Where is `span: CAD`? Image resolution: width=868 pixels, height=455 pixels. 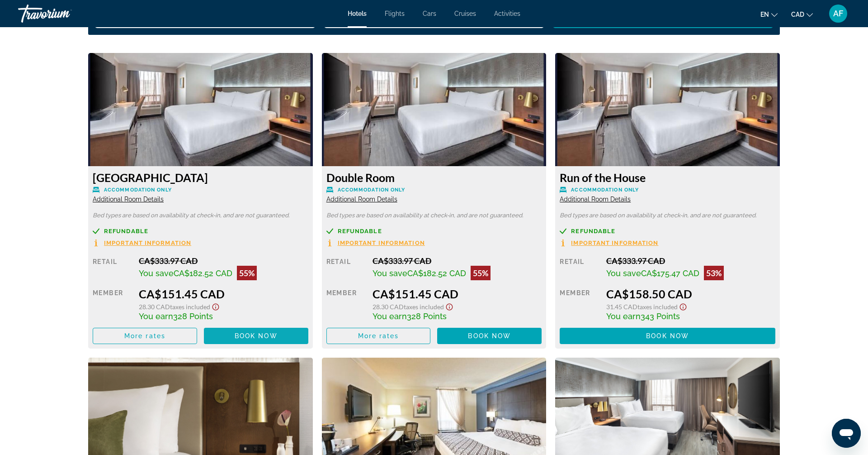
span: CAD is located at coordinates (798, 15).